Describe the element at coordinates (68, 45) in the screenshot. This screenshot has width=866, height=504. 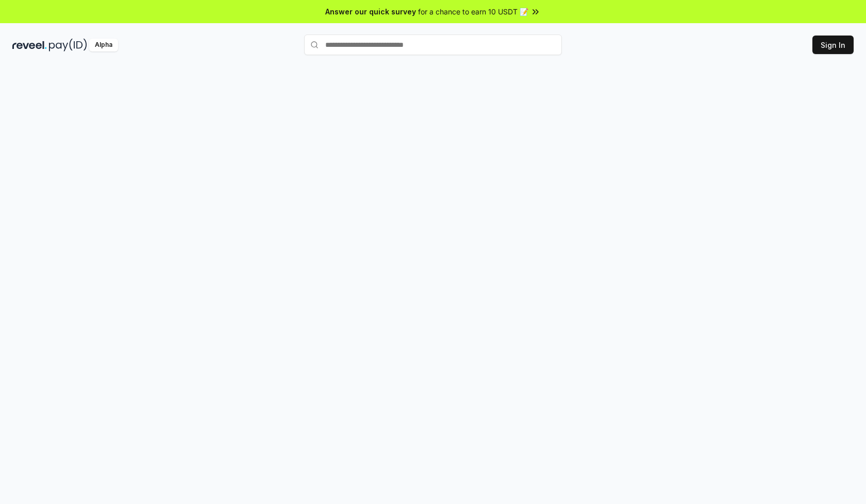
I see `img: pay_id` at that location.